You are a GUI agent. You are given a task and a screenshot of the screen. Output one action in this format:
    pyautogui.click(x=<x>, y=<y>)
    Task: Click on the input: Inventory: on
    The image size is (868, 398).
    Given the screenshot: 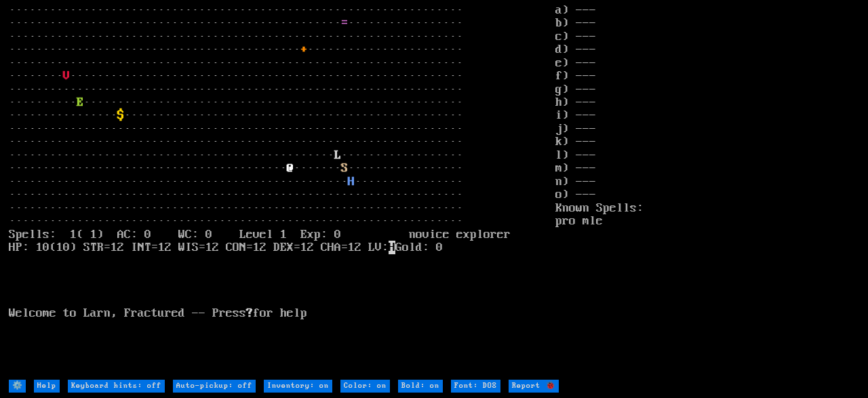 What is the action you would take?
    pyautogui.click(x=298, y=385)
    